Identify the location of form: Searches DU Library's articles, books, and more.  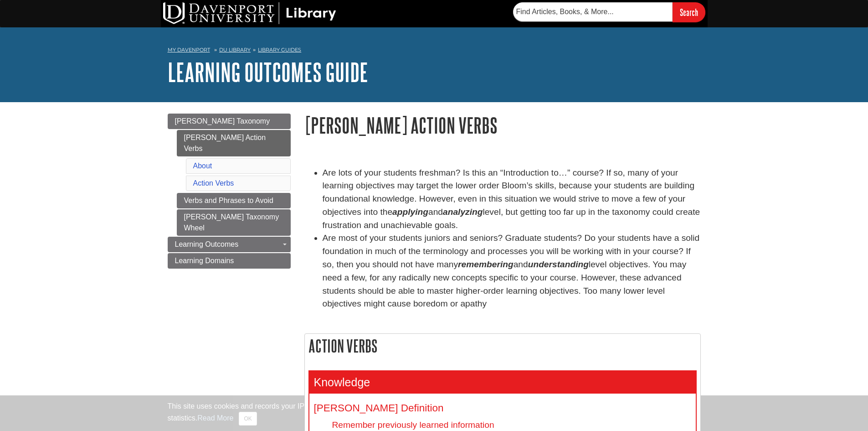
(609, 12).